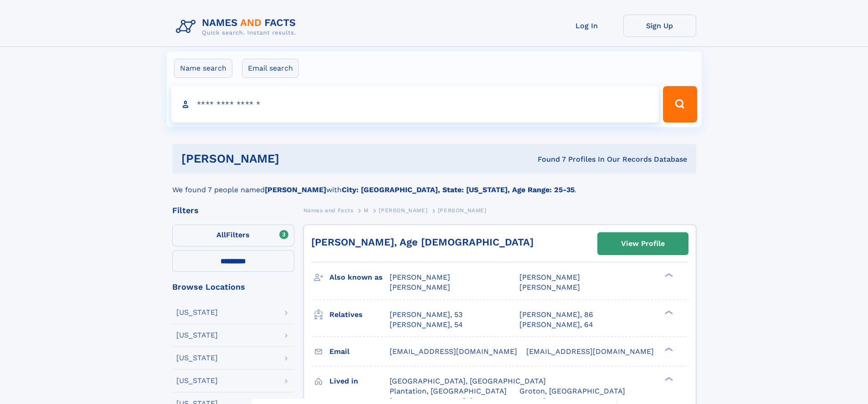 Image resolution: width=868 pixels, height=404 pixels. I want to click on a: Sign Up, so click(660, 26).